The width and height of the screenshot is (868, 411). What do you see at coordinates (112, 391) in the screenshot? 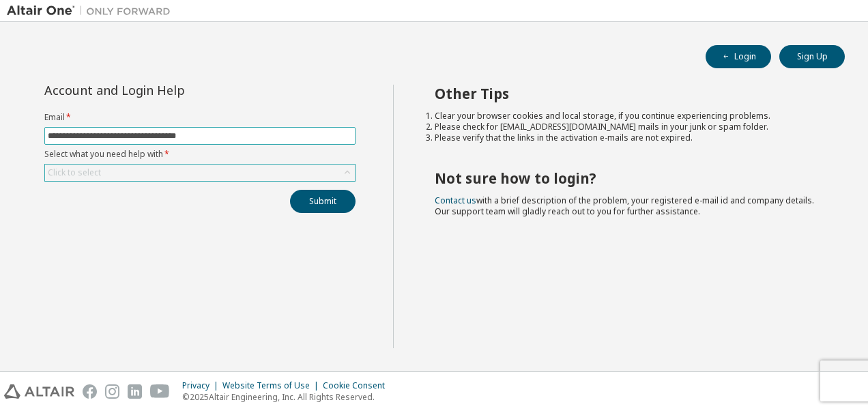
I see `img: instagram.svg` at bounding box center [112, 391].